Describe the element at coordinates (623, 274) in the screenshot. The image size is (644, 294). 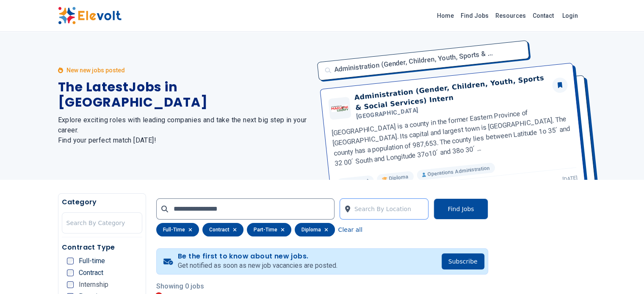
I see `div: Chat Widget` at that location.